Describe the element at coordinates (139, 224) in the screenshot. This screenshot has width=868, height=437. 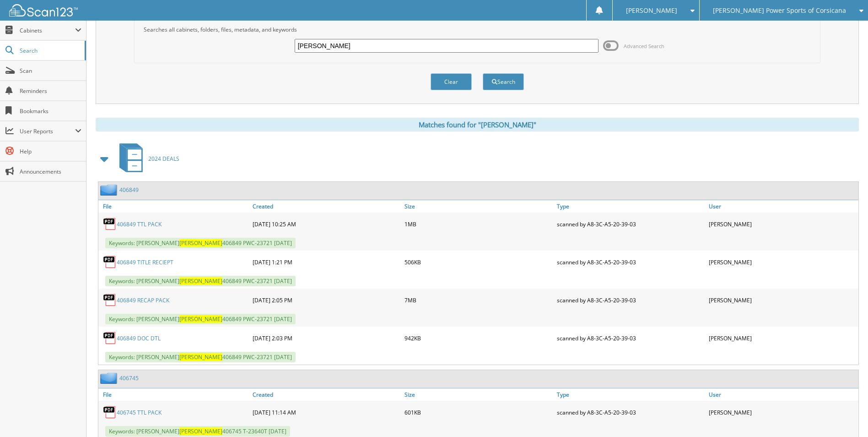
I see `a: 406849 TTL PACK` at that location.